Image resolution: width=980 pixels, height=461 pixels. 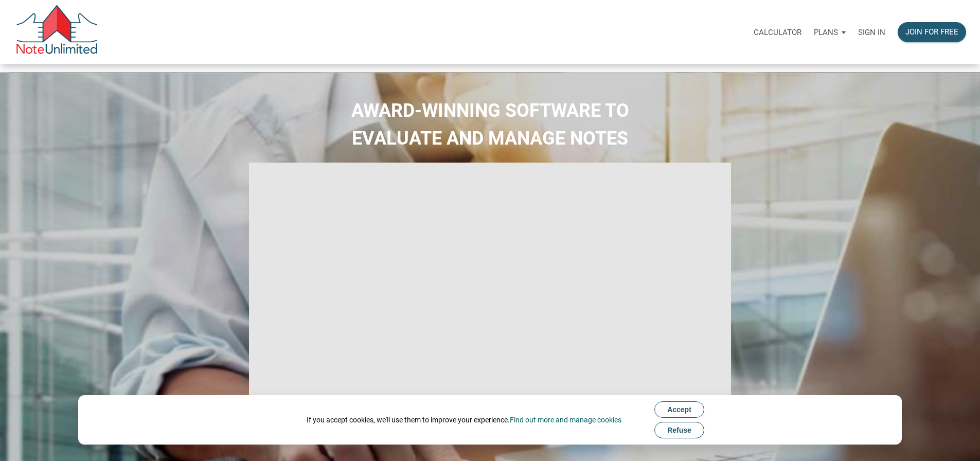 I want to click on span: Refuse, so click(x=679, y=431).